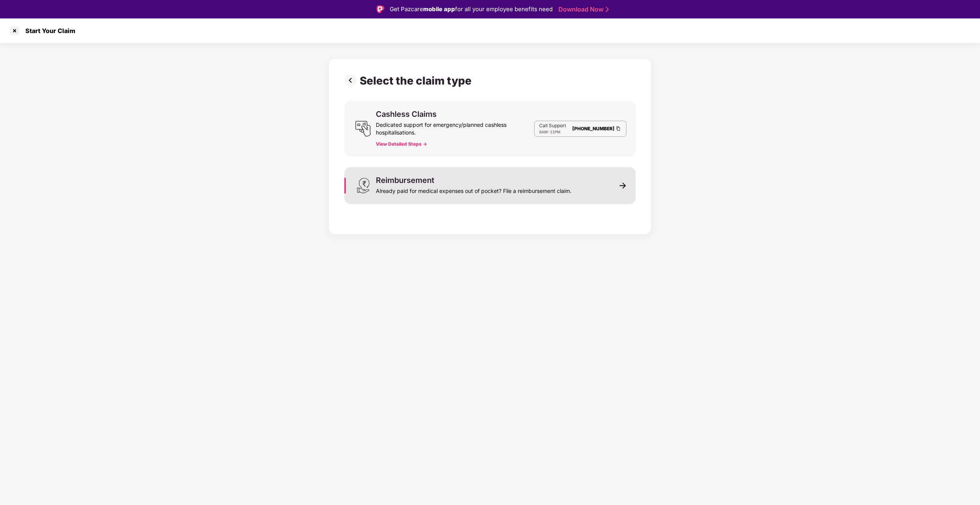 The image size is (980, 505). Describe the element at coordinates (474, 189) in the screenshot. I see `div: Already paid for medical expenses out of pocket? File a reimbursement claim.` at that location.